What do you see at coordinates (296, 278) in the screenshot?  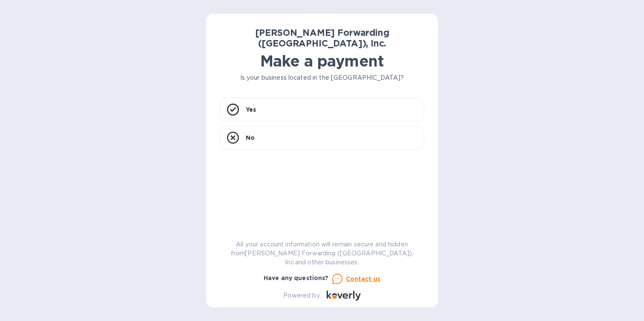 I see `b: Have any questions?` at bounding box center [296, 278].